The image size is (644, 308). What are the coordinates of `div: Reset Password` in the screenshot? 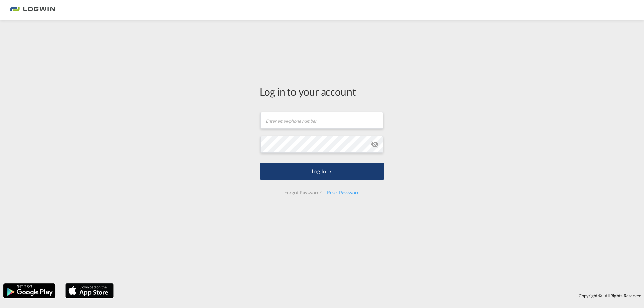 It's located at (343, 193).